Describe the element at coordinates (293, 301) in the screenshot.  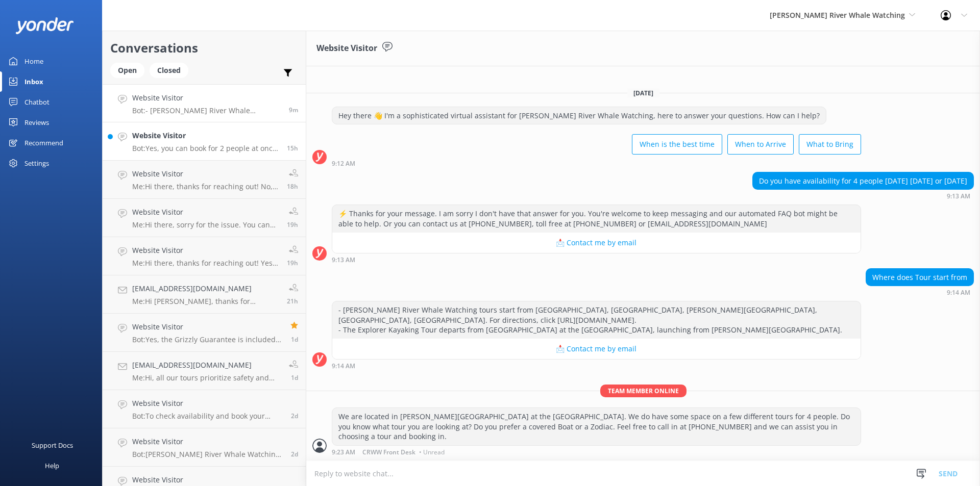
I see `span: Aug 24 2025 12:09pm (UTC -07:00) America/Tijuana` at that location.